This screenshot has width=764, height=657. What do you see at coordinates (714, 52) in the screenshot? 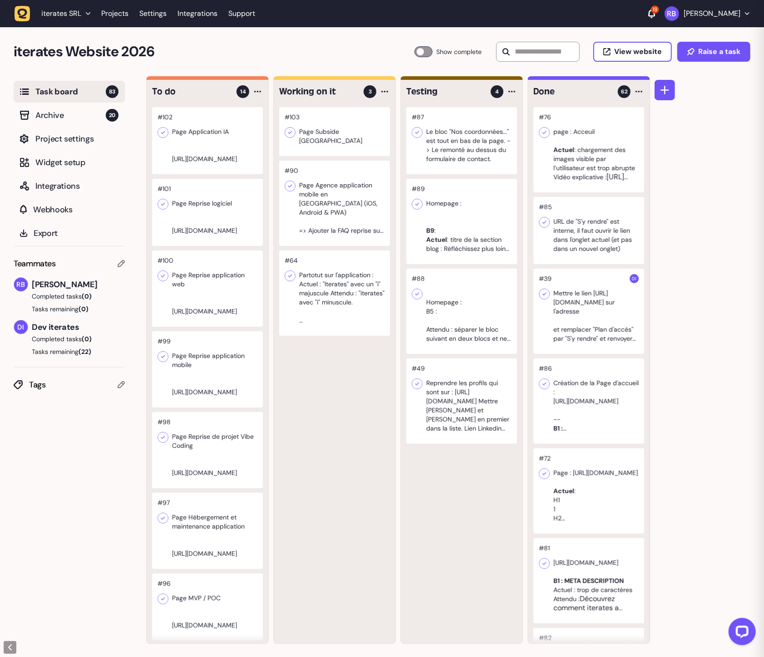
I see `button: Raise a task` at bounding box center [714, 52].